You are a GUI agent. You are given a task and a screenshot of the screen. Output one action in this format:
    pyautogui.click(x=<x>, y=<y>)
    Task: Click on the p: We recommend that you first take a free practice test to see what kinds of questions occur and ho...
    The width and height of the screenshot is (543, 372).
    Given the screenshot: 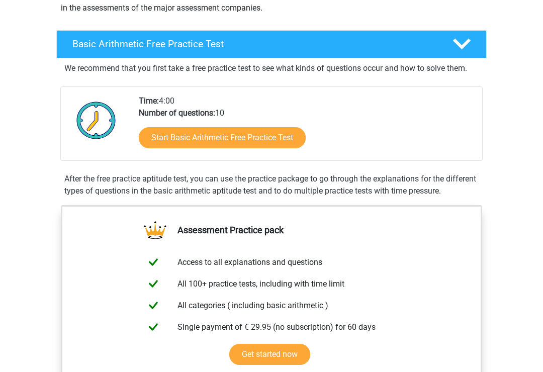 What is the action you would take?
    pyautogui.click(x=272, y=69)
    